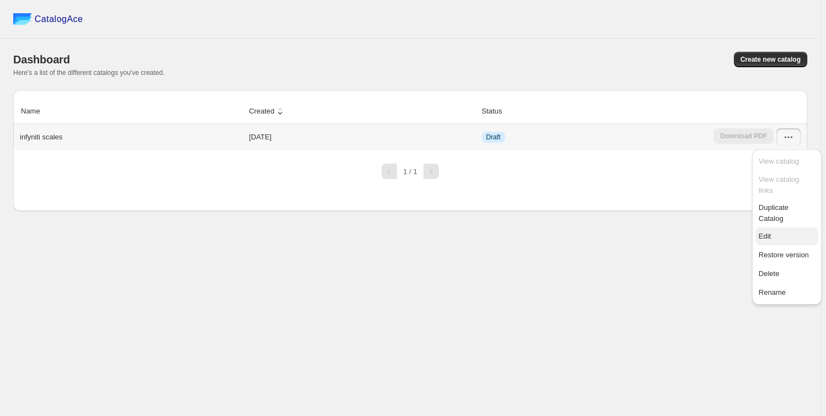  What do you see at coordinates (59, 19) in the screenshot?
I see `span: CatalogAce` at bounding box center [59, 19].